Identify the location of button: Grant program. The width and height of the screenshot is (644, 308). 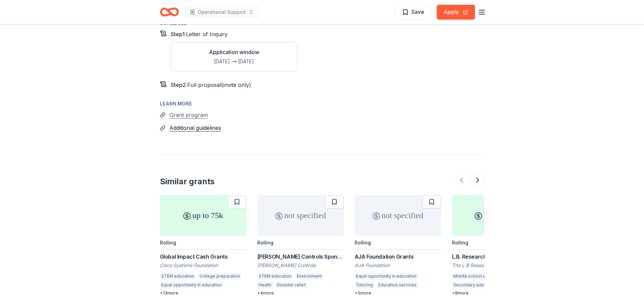
(189, 115).